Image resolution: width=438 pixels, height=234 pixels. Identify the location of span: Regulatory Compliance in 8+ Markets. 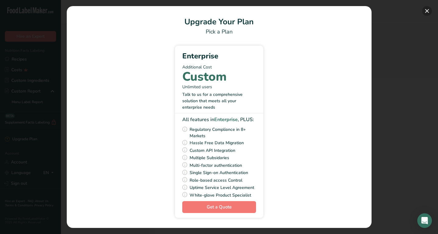
(223, 132).